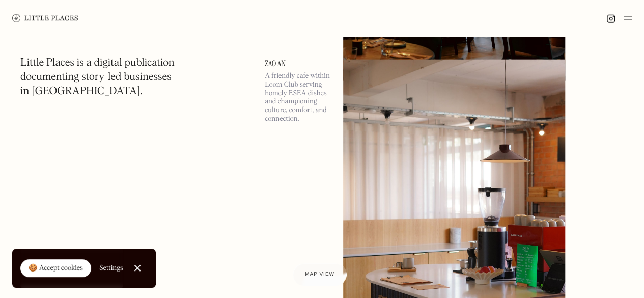 The image size is (644, 298). Describe the element at coordinates (56, 269) in the screenshot. I see `a: 🍪 Accept cookies` at that location.